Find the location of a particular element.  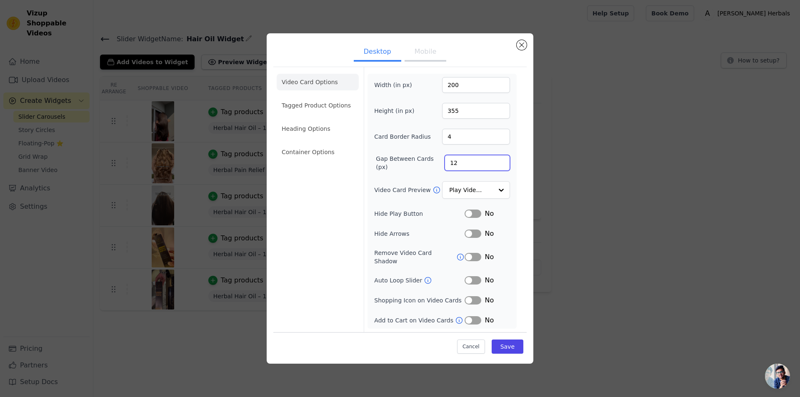

button: Cancel is located at coordinates (471, 347).